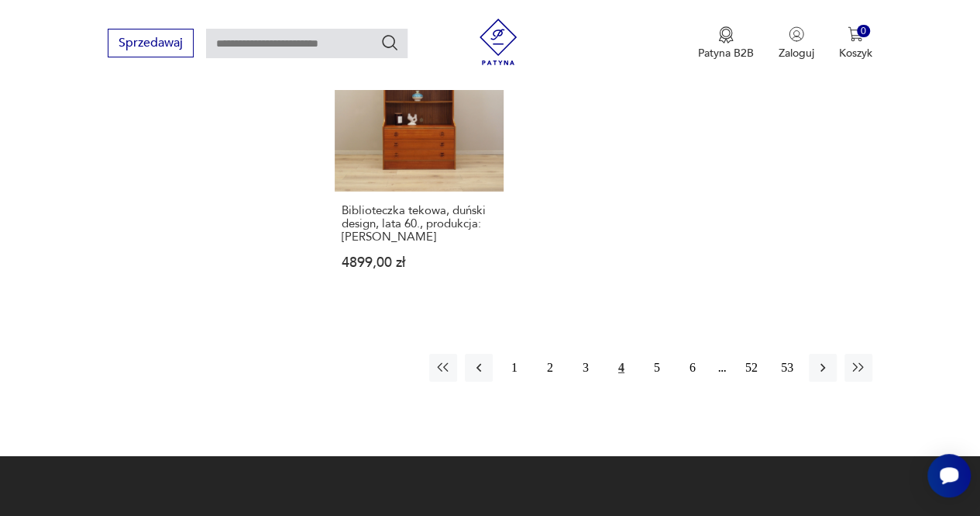 This screenshot has height=516, width=980. What do you see at coordinates (419, 262) in the screenshot?
I see `p: 4899,00 zł` at bounding box center [419, 262].